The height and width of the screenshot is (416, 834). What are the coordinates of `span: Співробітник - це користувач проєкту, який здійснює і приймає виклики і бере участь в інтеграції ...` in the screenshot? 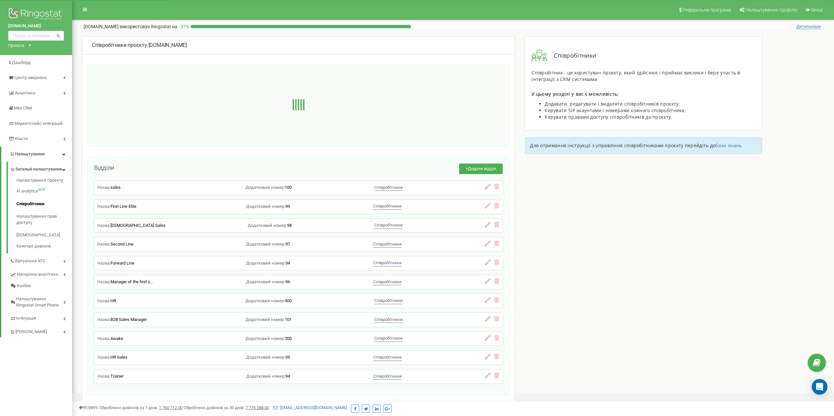 It's located at (635, 76).